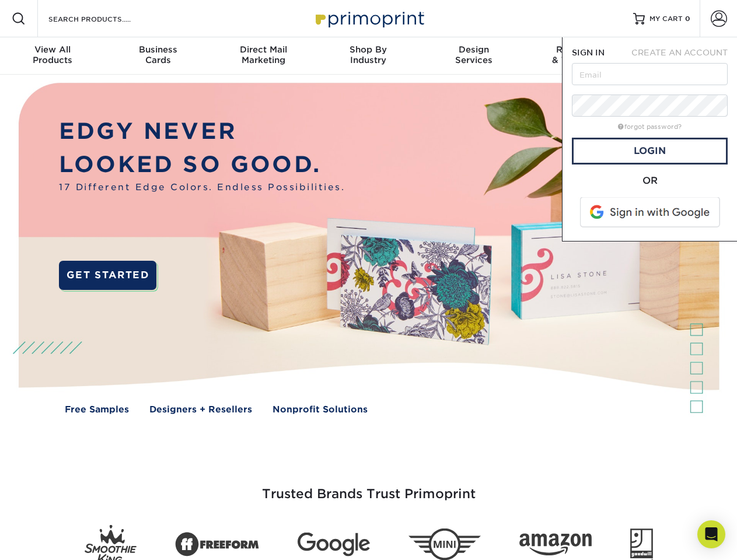  I want to click on a: Login, so click(649, 151).